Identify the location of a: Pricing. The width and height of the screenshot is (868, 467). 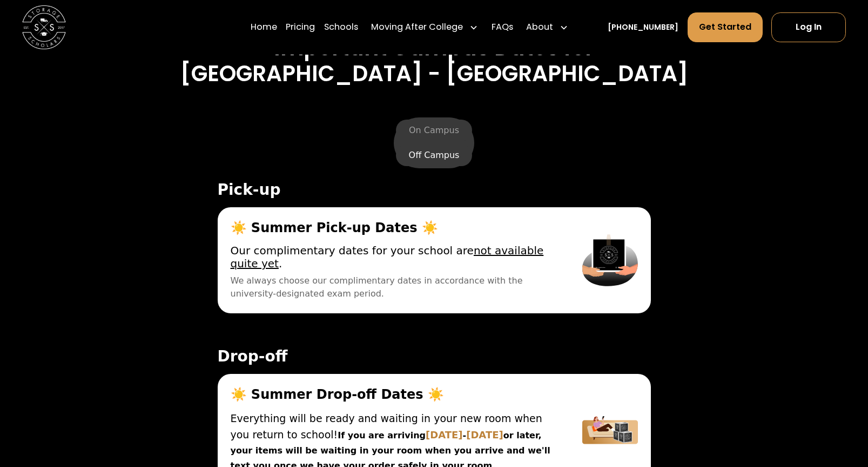
(300, 27).